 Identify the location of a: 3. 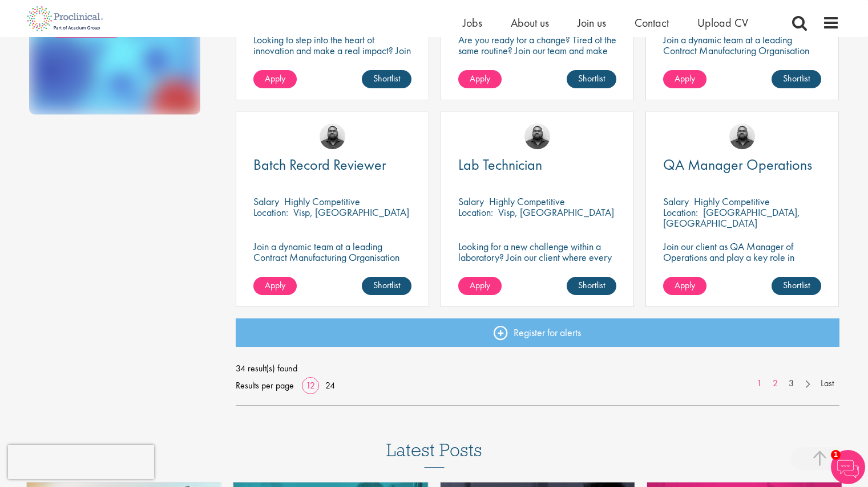
(791, 384).